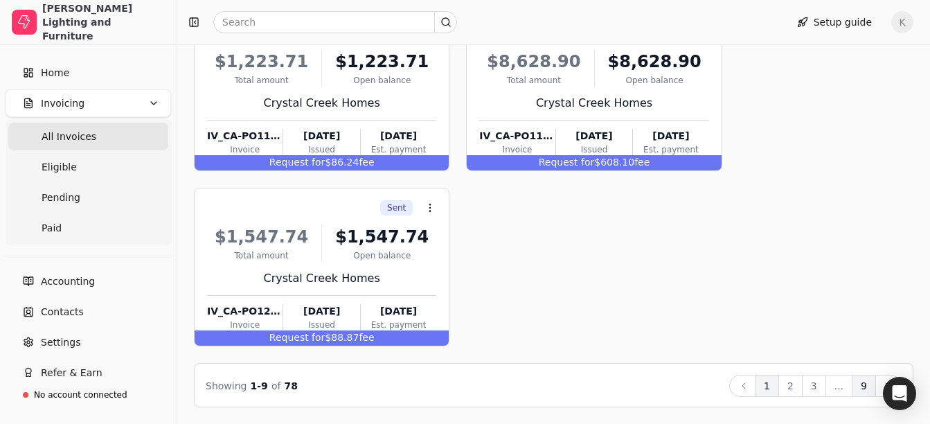  Describe the element at coordinates (51, 228) in the screenshot. I see `span: Paid` at that location.